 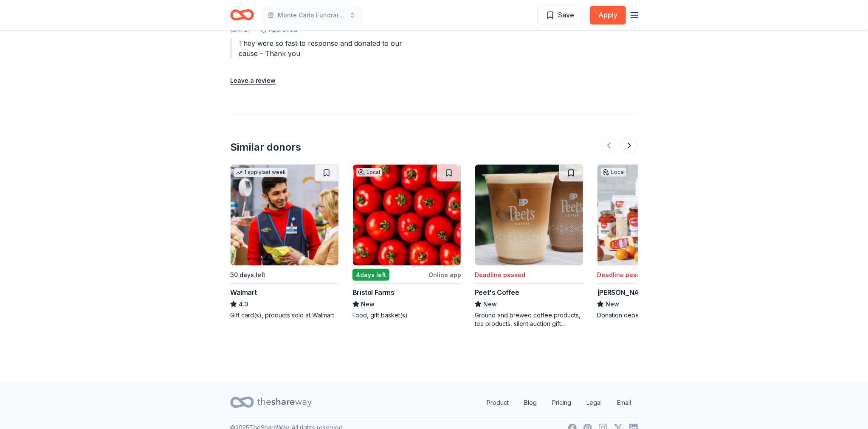 What do you see at coordinates (594, 403) in the screenshot?
I see `a: Legal` at bounding box center [594, 403].